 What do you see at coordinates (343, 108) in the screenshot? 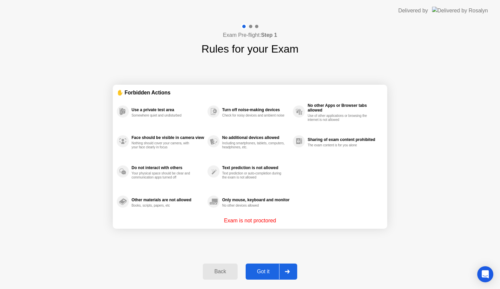
I see `div: No other Apps or Browser tabs allowed` at bounding box center [343, 108].